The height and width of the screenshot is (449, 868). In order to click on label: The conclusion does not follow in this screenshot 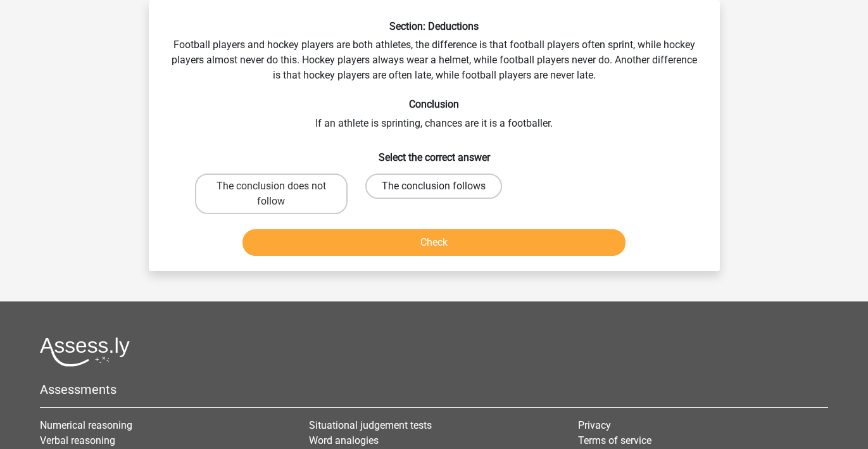, I will do `click(271, 194)`.